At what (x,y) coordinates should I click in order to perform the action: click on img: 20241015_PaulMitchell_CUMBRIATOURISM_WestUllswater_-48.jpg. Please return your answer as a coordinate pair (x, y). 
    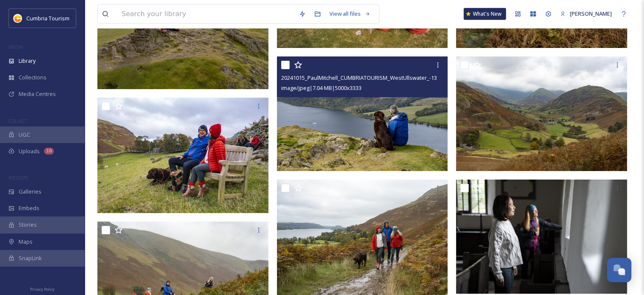
    Looking at the image, I should click on (363, 237).